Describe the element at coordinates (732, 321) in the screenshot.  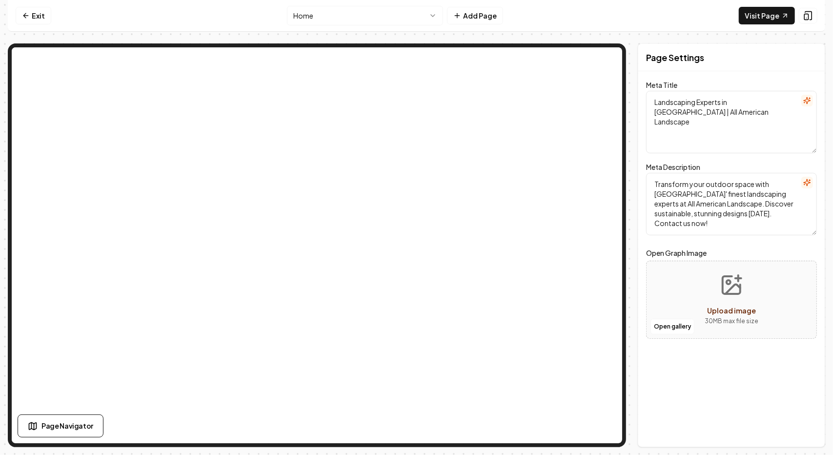
I see `p: 30 MB max file size` at that location.